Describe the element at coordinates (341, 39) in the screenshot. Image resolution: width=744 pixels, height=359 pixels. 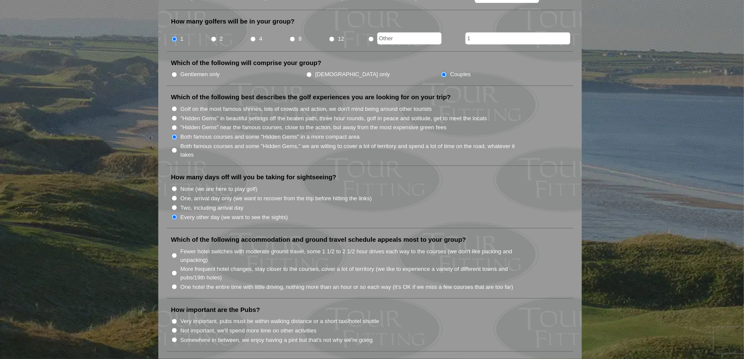
I see `label: 12` at that location.